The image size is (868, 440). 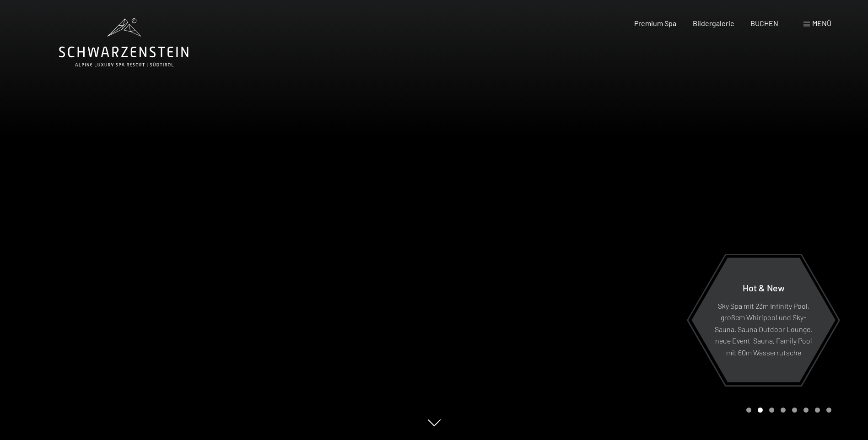 What do you see at coordinates (817, 410) in the screenshot?
I see `div: Carousel Page 7` at bounding box center [817, 410].